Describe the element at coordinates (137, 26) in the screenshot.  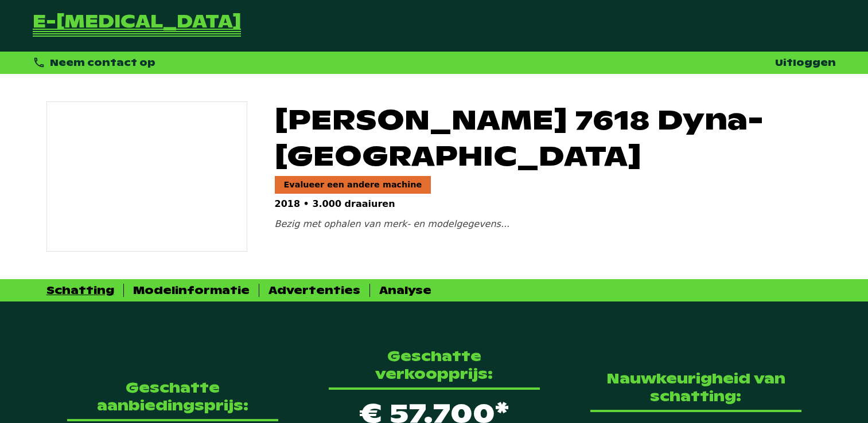
I see `a: Terug naar de startpagina` at that location.